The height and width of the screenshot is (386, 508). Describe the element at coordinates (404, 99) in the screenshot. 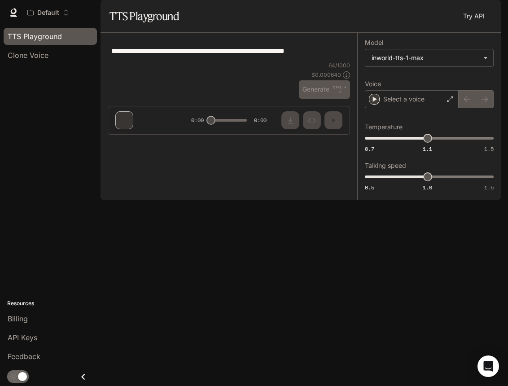

I see `p: Select a voice` at that location.